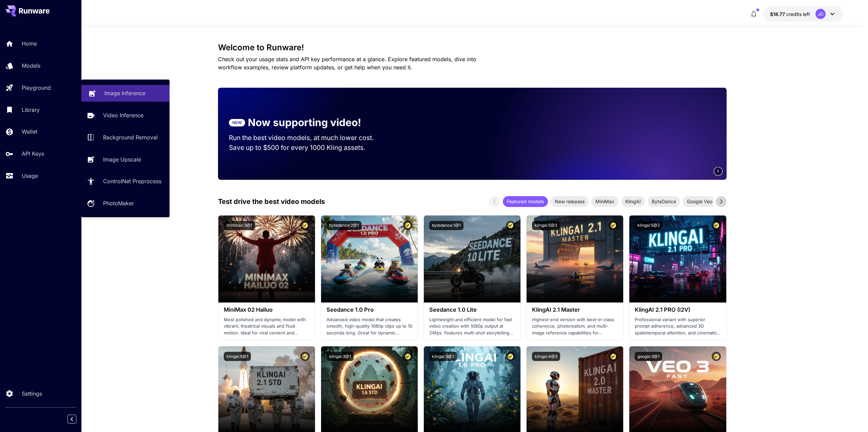  Describe the element at coordinates (29, 44) in the screenshot. I see `p: Home` at that location.